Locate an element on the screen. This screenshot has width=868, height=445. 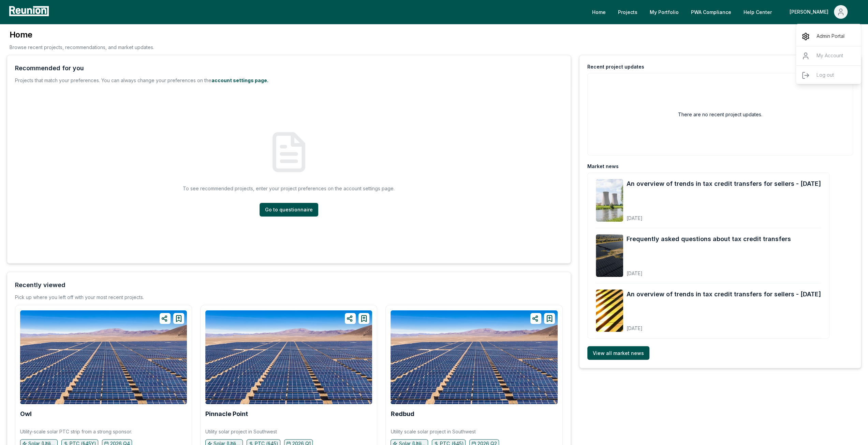
p: Utility-scale solar PTC strip from a strong sponsor. is located at coordinates (76, 432).